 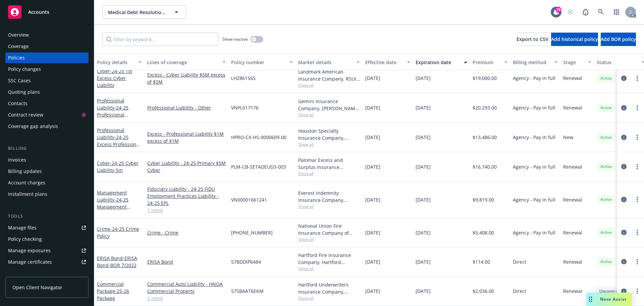 What do you see at coordinates (17, 160) in the screenshot?
I see `div: Invoices` at bounding box center [17, 160].